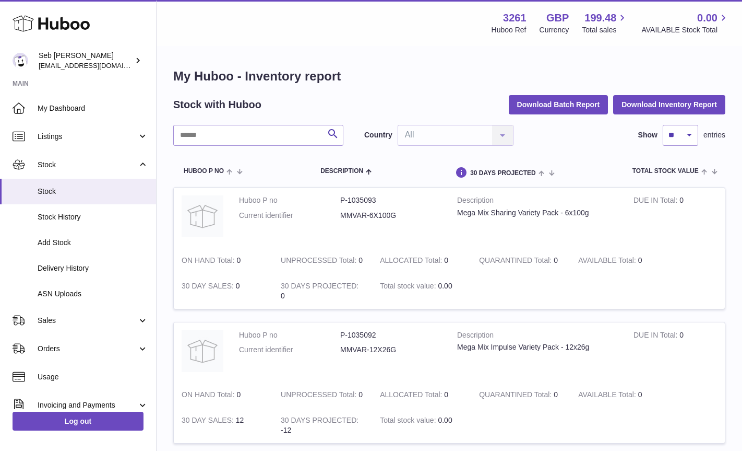 Image resolution: width=742 pixels, height=451 pixels. Describe the element at coordinates (605, 23) in the screenshot. I see `a: 199.48 Total sales` at that location.